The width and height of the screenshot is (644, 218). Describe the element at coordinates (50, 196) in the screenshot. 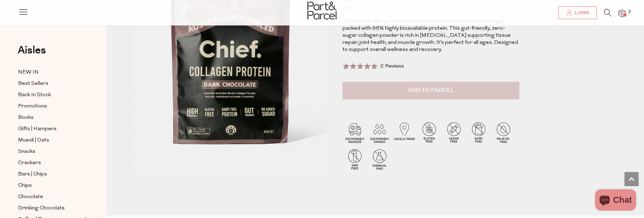

I see `a: Chocolate` at that location.